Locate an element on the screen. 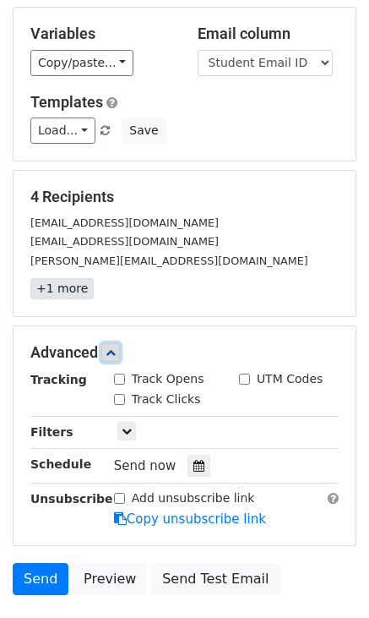  a: Preview is located at coordinates (110, 579).